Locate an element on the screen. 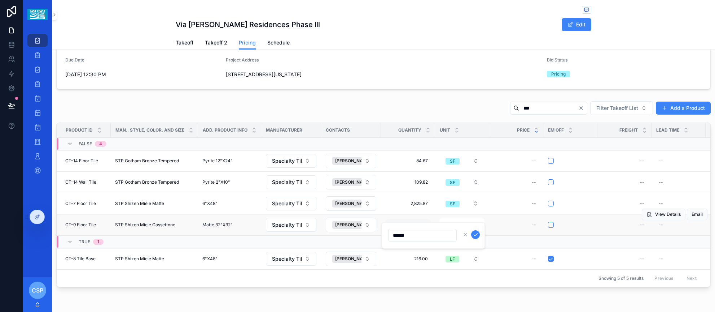 The height and width of the screenshot is (312, 715). span: Showing 5 of 5 results is located at coordinates (621, 278).